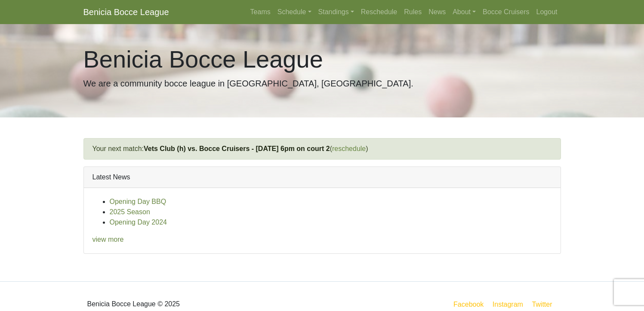  Describe the element at coordinates (108, 239) in the screenshot. I see `a: view more` at that location.